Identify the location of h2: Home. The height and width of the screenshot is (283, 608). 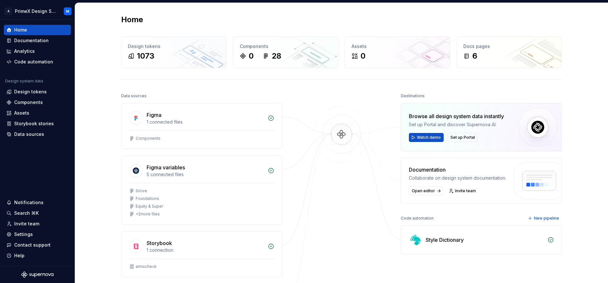
(132, 20).